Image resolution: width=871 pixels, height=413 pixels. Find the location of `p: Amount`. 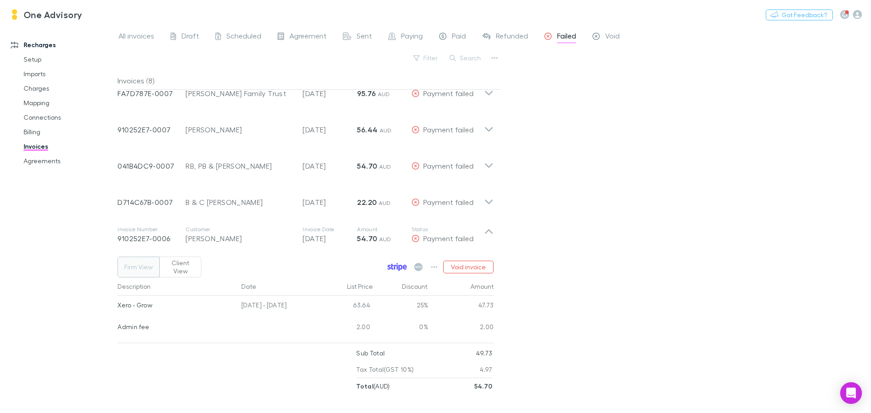

p: Amount is located at coordinates (384, 229).